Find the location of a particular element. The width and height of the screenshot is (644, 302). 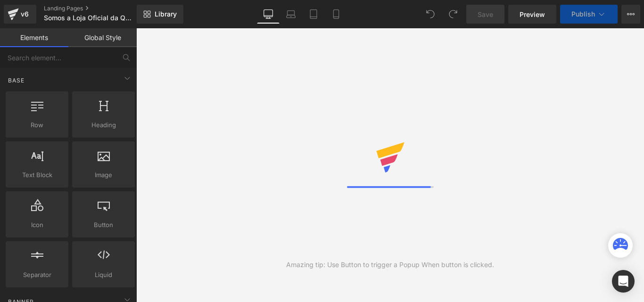

button: Undo is located at coordinates (430, 14).